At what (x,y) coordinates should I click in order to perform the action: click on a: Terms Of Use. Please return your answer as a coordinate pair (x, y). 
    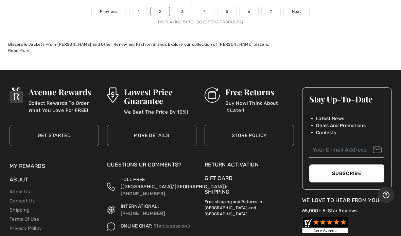
    Looking at the image, I should click on (24, 219).